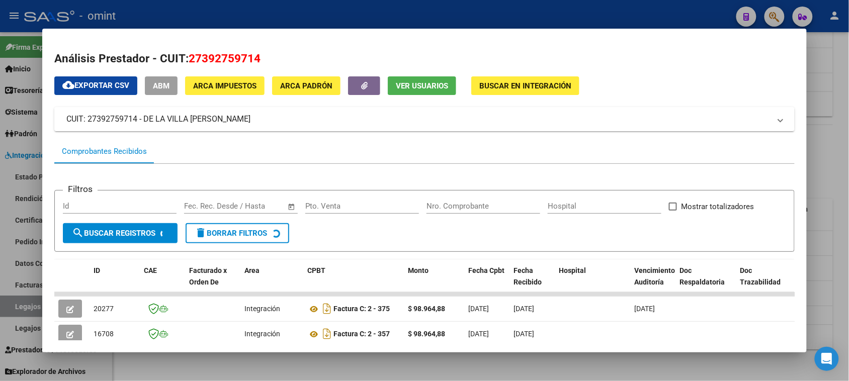  What do you see at coordinates (161, 86) in the screenshot?
I see `span: ABM` at bounding box center [161, 86].